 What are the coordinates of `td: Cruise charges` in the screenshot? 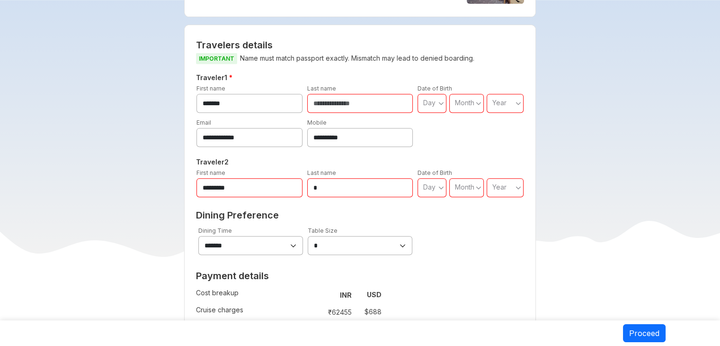 It's located at (254, 312).